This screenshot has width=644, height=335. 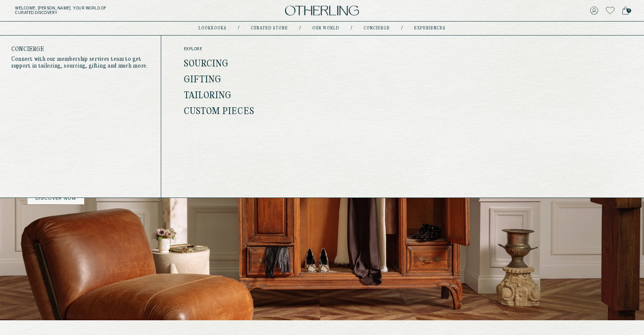 I want to click on a: concierge, so click(x=377, y=28).